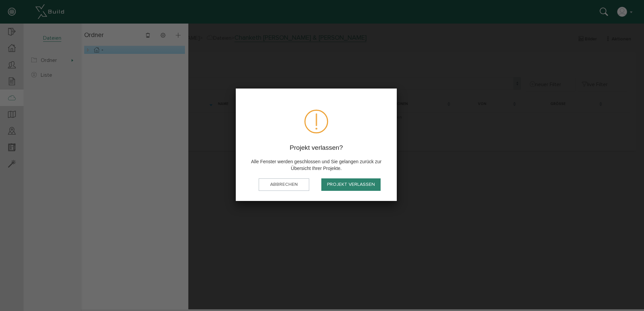 The height and width of the screenshot is (311, 644). I want to click on button: Projekt verlassen, so click(351, 185).